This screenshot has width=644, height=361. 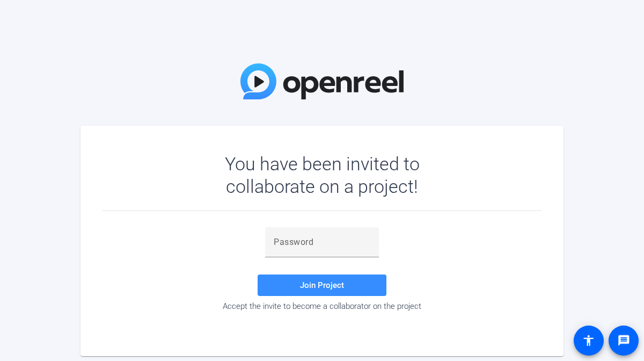 I want to click on input: Password, so click(x=322, y=242).